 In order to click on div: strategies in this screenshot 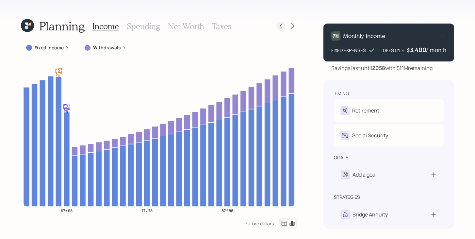, I will do `click(347, 197)`.